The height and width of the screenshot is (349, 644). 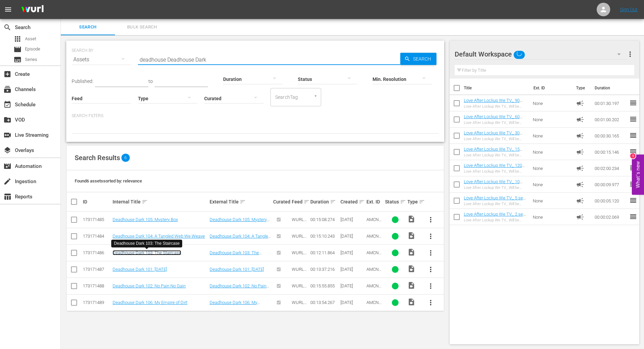 I want to click on button: Open, so click(x=315, y=96).